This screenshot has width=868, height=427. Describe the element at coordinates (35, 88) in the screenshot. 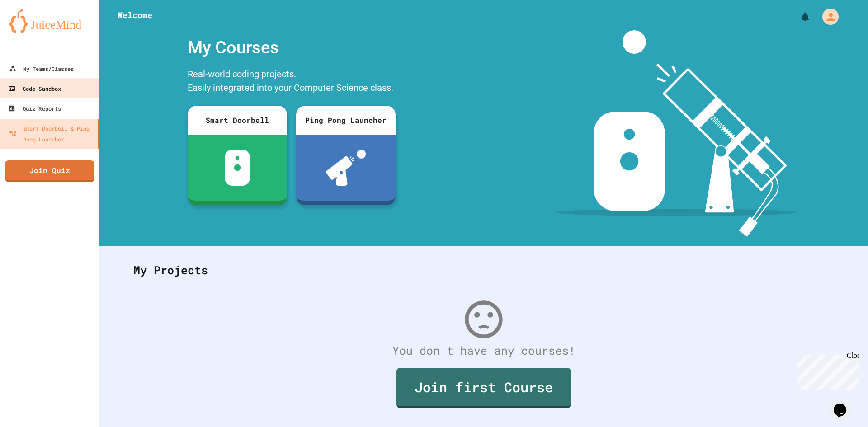

I see `div: Code Sandbox` at that location.